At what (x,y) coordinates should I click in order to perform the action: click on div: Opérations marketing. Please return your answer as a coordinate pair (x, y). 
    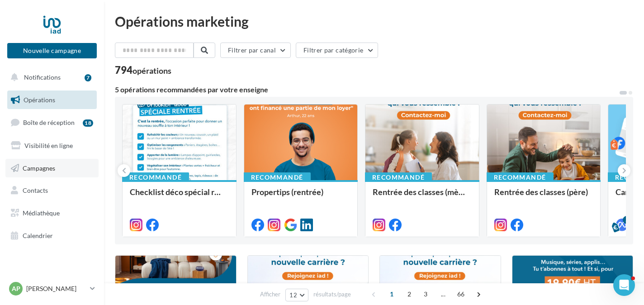
    Looking at the image, I should click on (374, 21).